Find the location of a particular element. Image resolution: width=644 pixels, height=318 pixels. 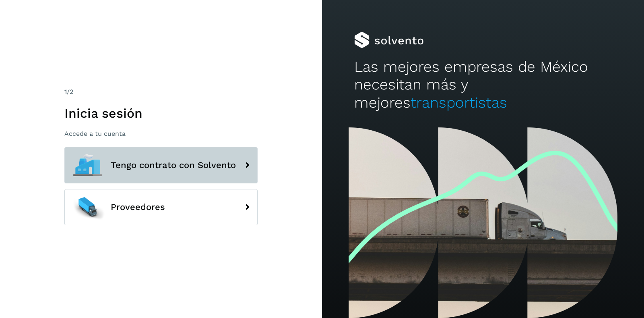

button: Proveedores is located at coordinates (161, 207).